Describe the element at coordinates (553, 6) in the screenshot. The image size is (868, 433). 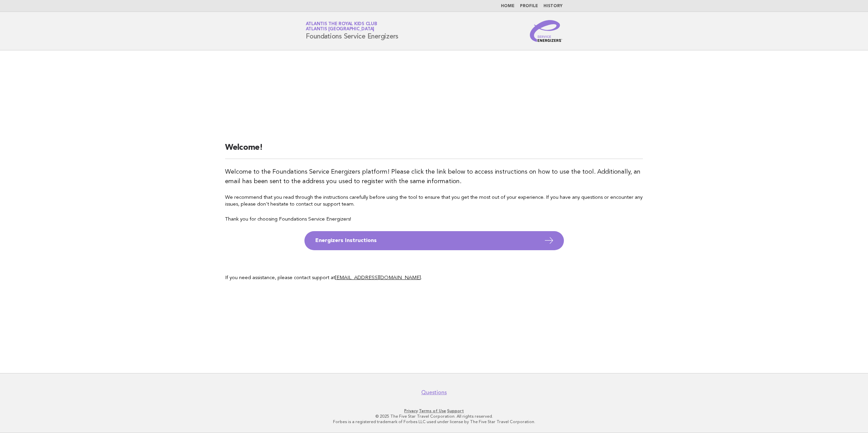
I see `a: History` at that location.